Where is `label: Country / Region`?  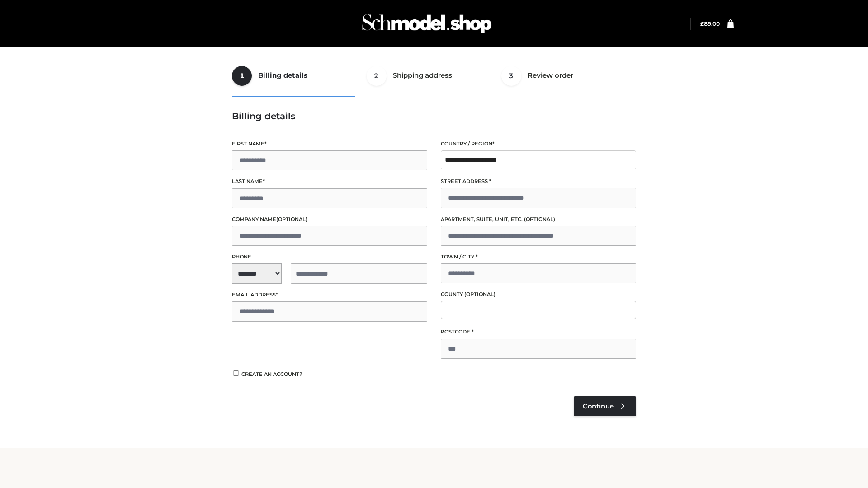 label: Country / Region is located at coordinates (539, 144).